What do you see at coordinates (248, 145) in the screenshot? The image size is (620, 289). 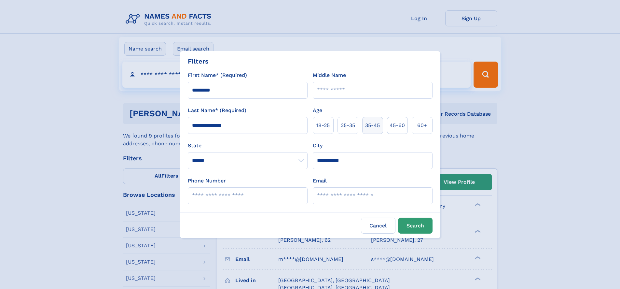 I see `label: State` at bounding box center [248, 145].